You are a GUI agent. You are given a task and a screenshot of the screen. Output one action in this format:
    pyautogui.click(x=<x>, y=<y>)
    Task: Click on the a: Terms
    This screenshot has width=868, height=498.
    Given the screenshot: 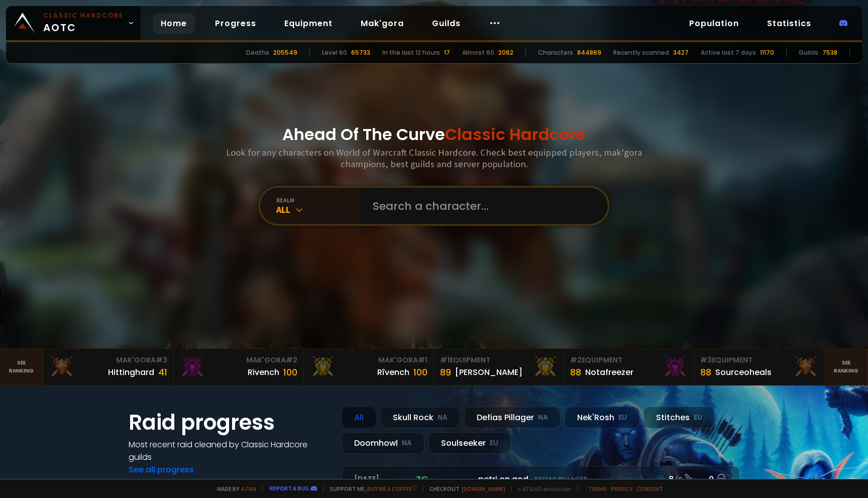 What is the action you would take?
    pyautogui.click(x=597, y=489)
    